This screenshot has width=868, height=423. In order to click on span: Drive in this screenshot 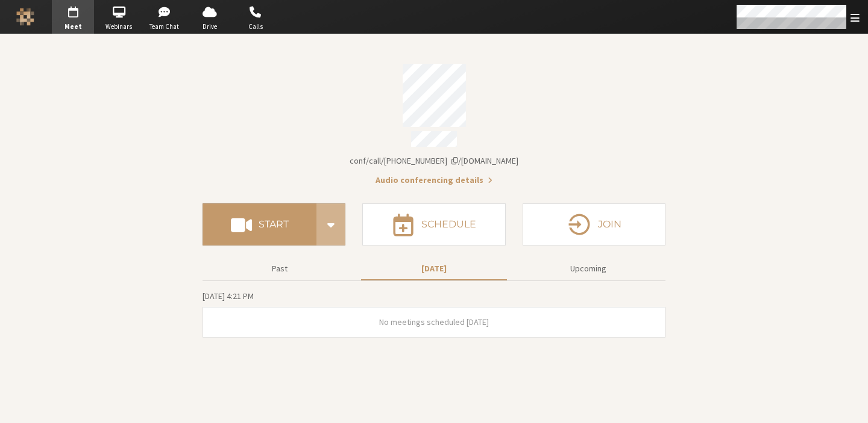, I will do `click(209, 27)`.